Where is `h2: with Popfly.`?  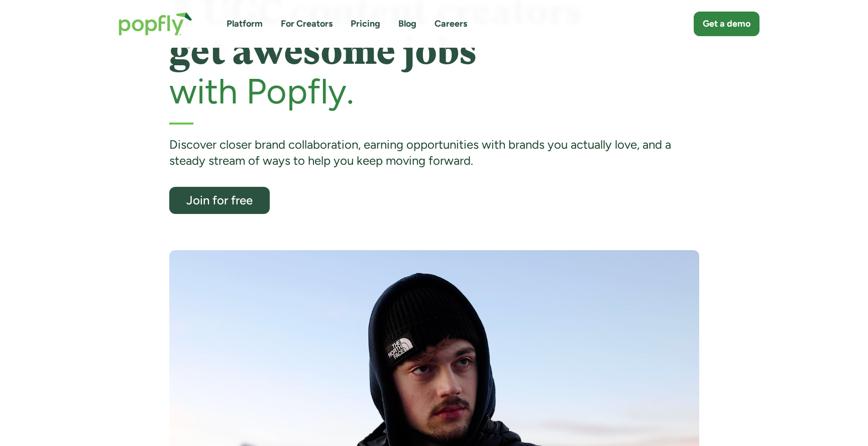 h2: with Popfly. is located at coordinates (434, 91).